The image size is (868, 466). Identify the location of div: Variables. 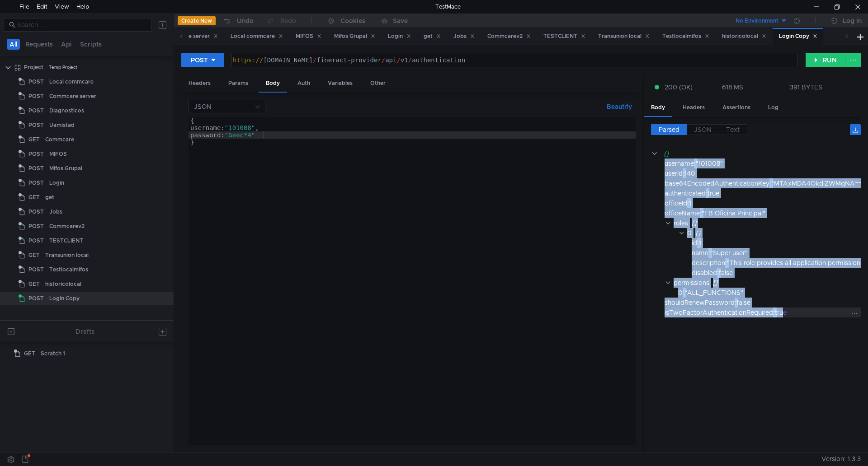
(340, 83).